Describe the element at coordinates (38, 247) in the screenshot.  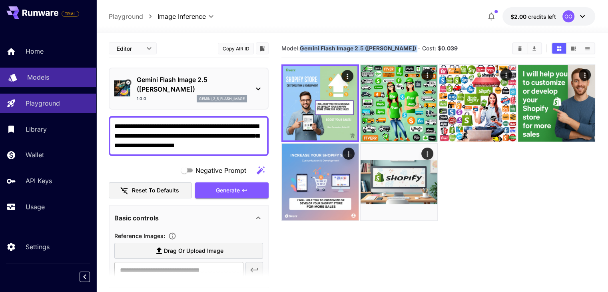
I see `p: Settings` at that location.